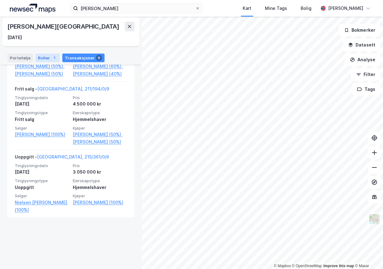 Image resolution: width=383 pixels, height=269 pixels. I want to click on a: Improve this map, so click(338, 266).